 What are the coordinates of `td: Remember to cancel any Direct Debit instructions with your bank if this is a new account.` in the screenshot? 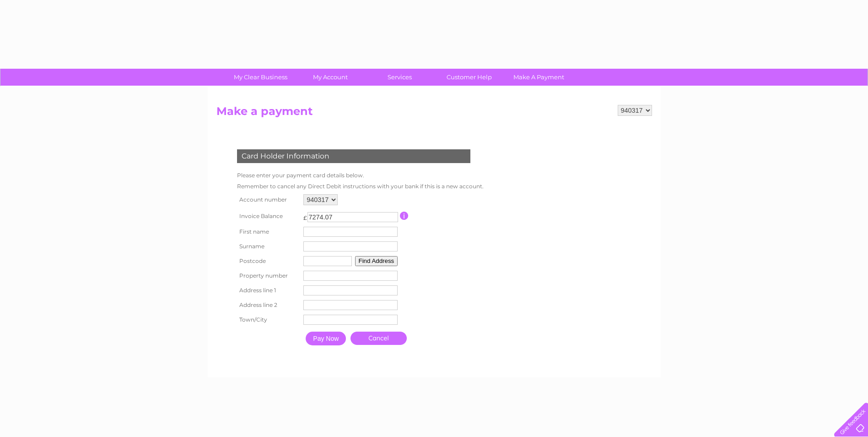 It's located at (360, 187).